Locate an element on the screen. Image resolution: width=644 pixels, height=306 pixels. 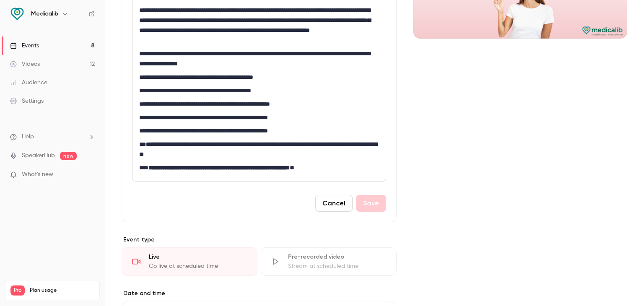
div: Pre-recorded videoStream at scheduled time is located at coordinates (329, 261).